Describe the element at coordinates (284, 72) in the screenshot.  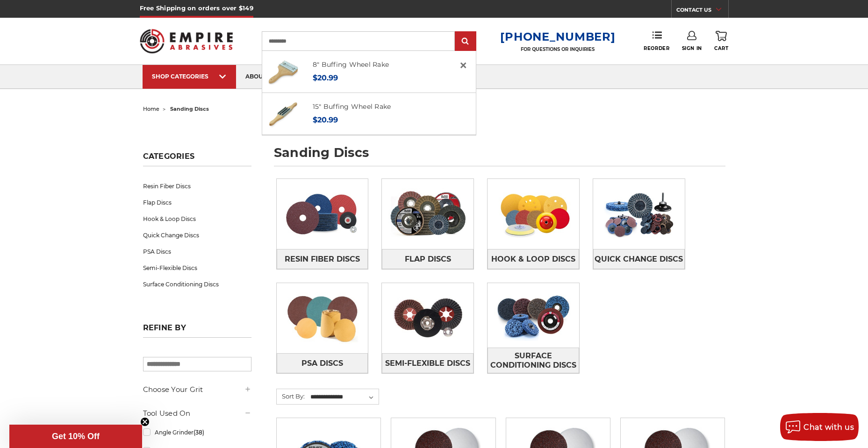
I see `img: 8 inch single handle buffing wheel rake` at that location.